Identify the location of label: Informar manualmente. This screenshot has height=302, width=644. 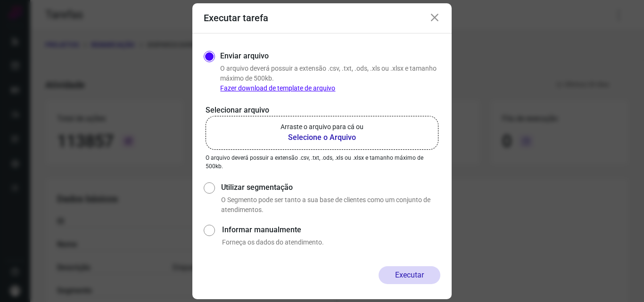
(330, 230).